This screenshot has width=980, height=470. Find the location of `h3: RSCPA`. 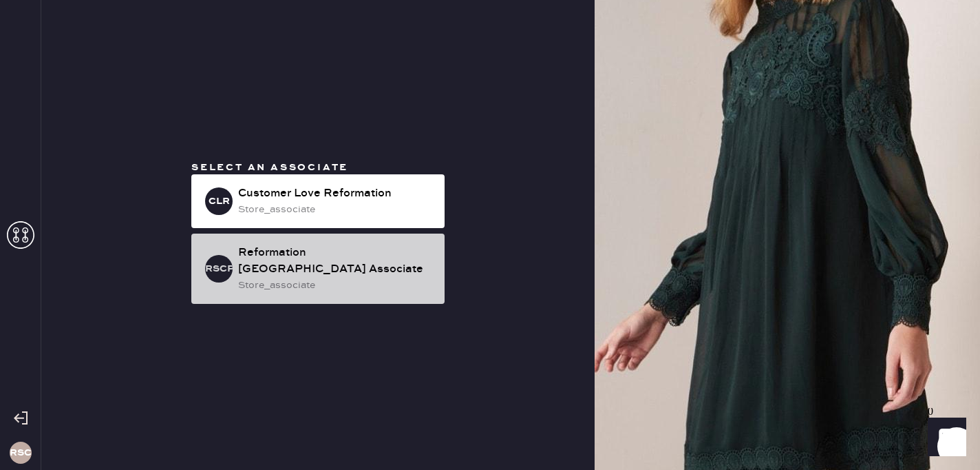

h3: RSCPA is located at coordinates (219, 269).